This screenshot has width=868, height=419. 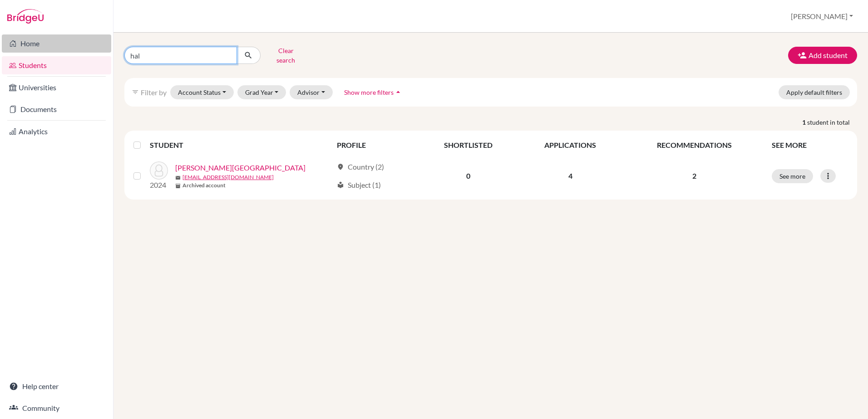 I want to click on a: Help center, so click(x=56, y=387).